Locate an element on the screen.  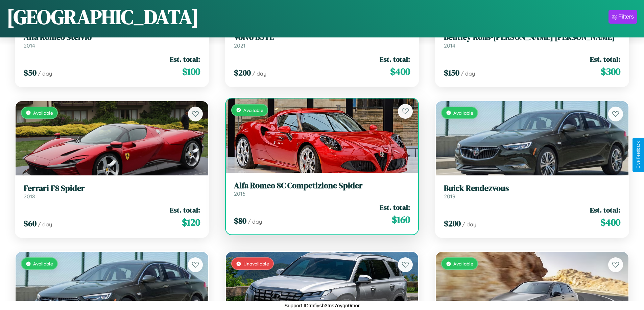
span: 2016 is located at coordinates (240, 194).